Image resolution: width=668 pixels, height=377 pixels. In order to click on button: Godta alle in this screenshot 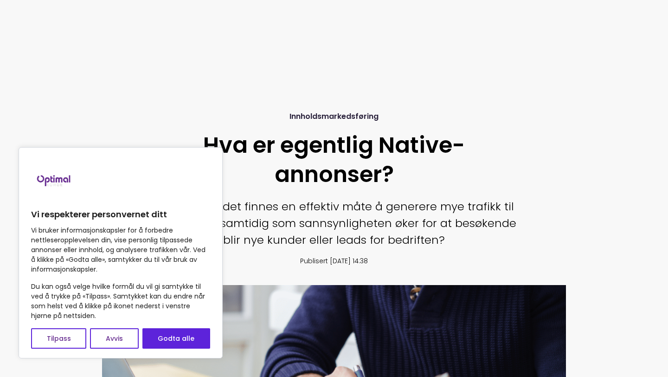, I will do `click(176, 338)`.